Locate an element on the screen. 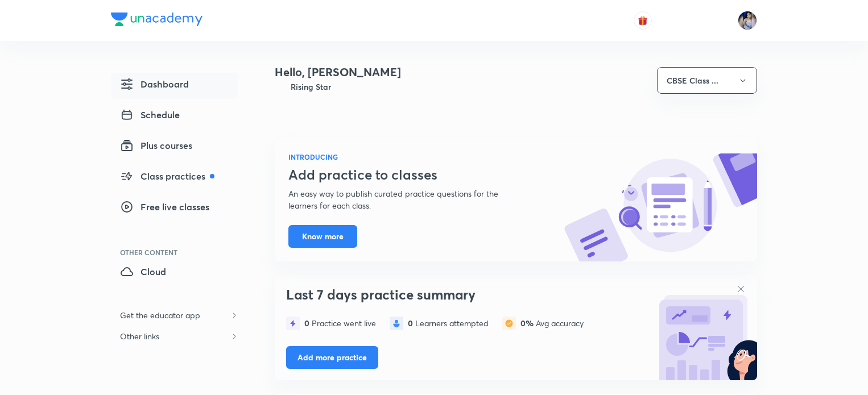  span: Dashboard is located at coordinates (154, 84).